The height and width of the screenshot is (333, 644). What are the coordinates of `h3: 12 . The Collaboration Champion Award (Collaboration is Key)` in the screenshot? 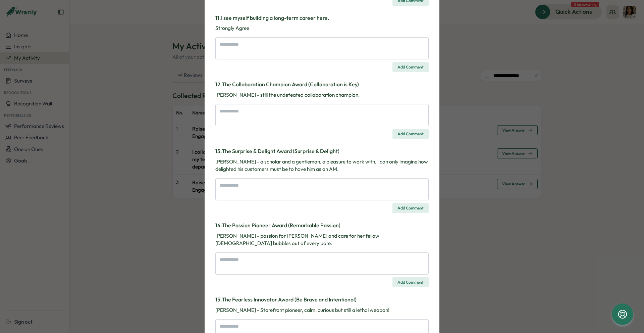 It's located at (322, 85).